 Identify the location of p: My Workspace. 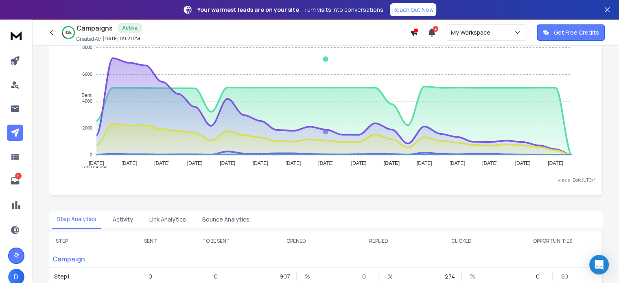
(472, 33).